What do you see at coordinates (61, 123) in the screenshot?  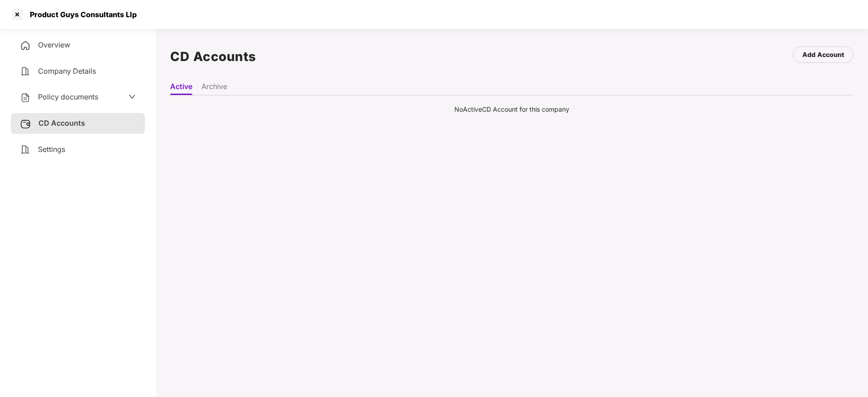 I see `span: CD Accounts` at bounding box center [61, 123].